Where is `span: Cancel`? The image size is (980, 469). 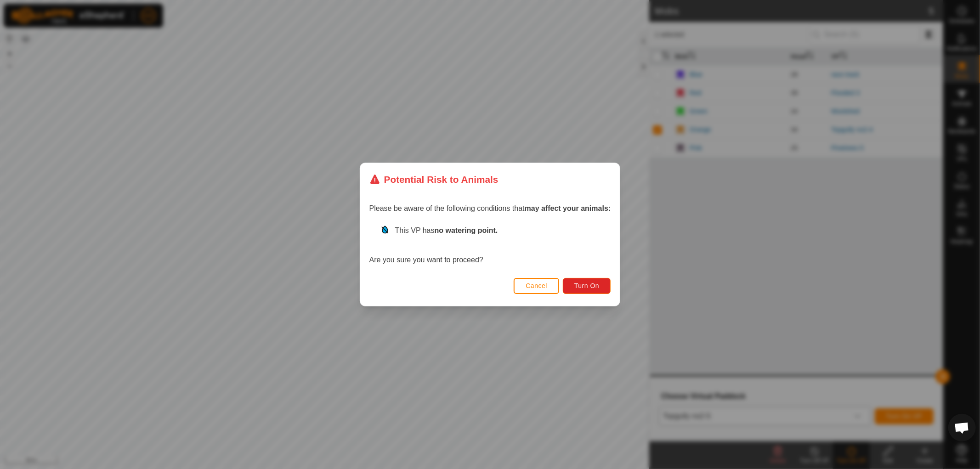 span: Cancel is located at coordinates (536, 286).